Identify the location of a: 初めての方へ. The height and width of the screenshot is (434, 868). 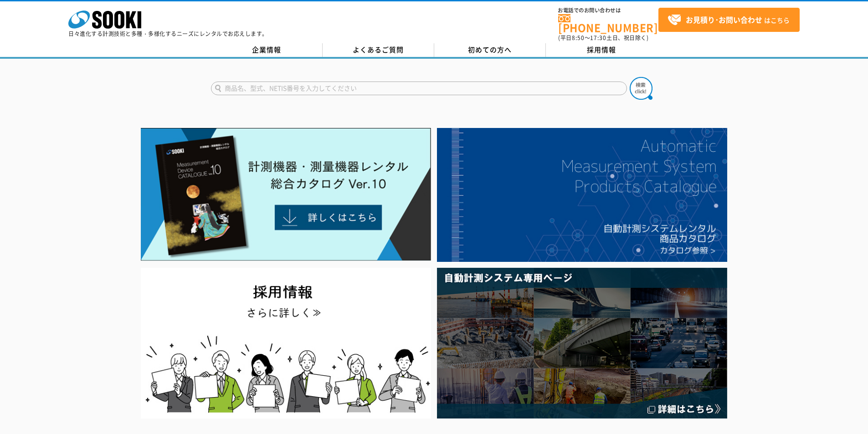
(490, 50).